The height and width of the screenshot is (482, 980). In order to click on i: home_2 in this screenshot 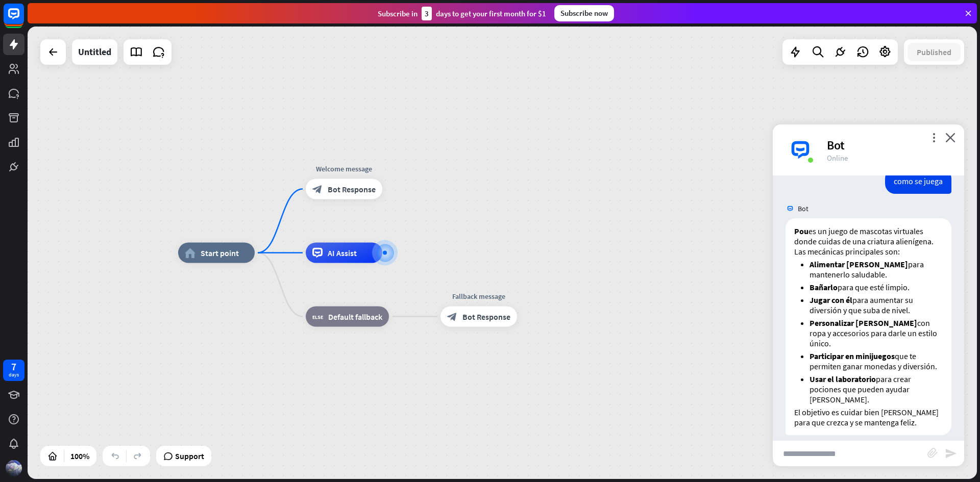, I will do `click(190, 253)`.